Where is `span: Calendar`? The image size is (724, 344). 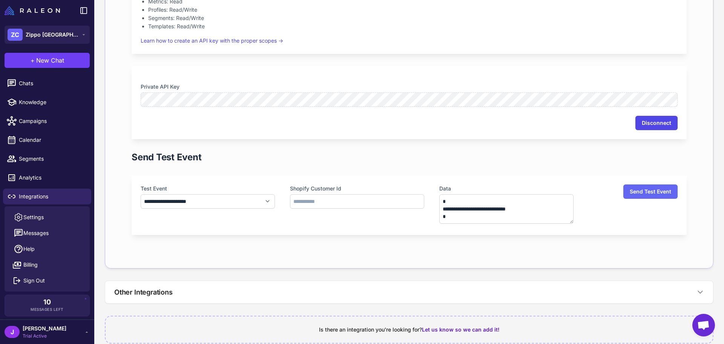
span: Calendar is located at coordinates (52, 140).